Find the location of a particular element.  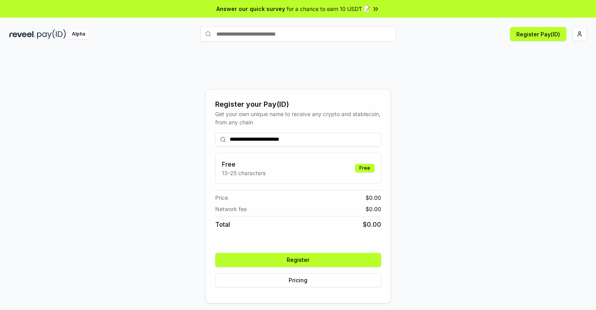

button: Register Pay(ID) is located at coordinates (538, 34).